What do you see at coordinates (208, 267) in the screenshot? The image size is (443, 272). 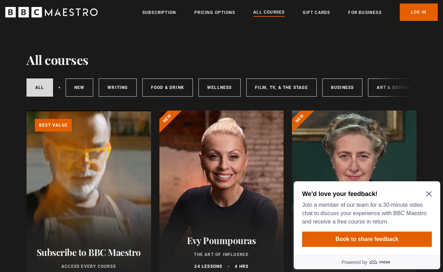 I see `p: 24 lessons` at bounding box center [208, 267].